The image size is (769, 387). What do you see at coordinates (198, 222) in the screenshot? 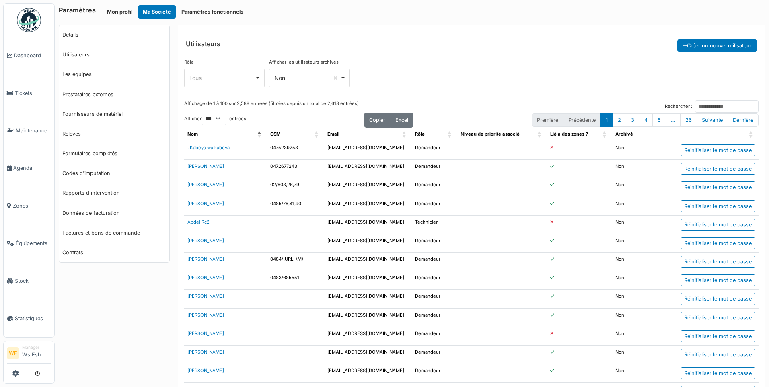
I see `a: Abdel Rc2` at bounding box center [198, 222].